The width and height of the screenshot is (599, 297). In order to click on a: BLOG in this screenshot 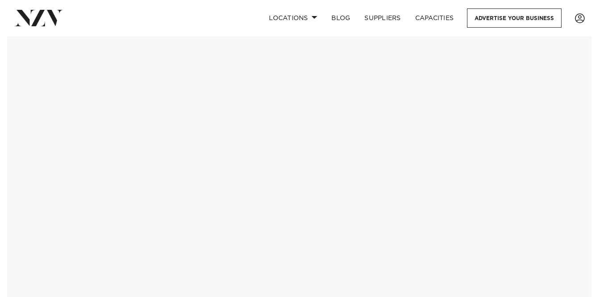, I will do `click(341, 18)`.